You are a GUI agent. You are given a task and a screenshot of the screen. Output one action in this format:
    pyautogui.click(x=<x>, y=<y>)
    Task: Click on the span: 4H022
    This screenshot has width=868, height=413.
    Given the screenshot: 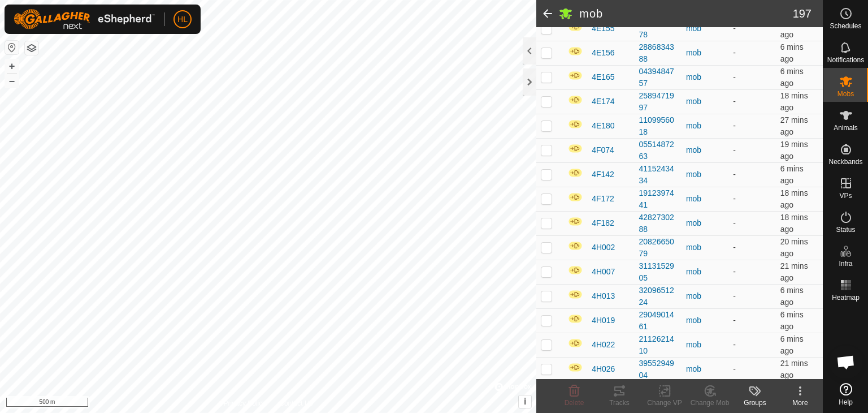 What is the action you would take?
    pyautogui.click(x=603, y=344)
    